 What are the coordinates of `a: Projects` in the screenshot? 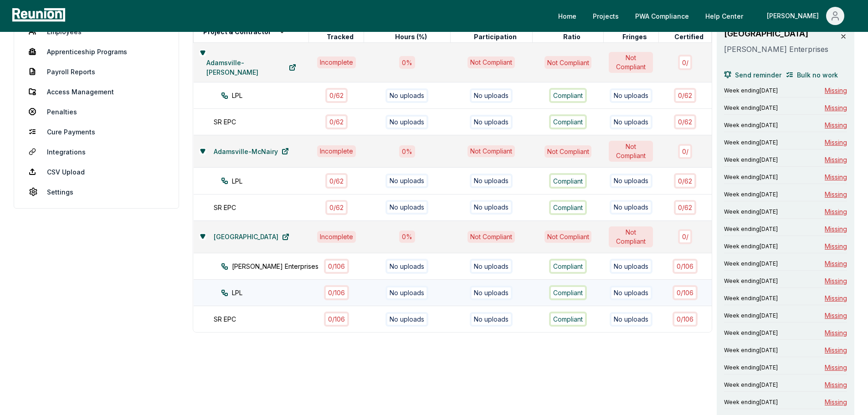 It's located at (606, 16).